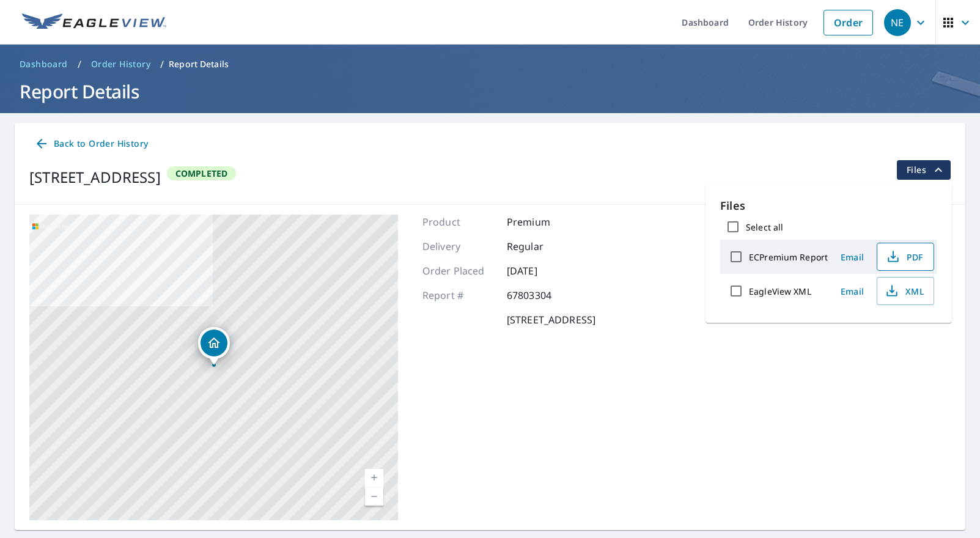 The image size is (980, 538). I want to click on label: EagleView XML, so click(780, 291).